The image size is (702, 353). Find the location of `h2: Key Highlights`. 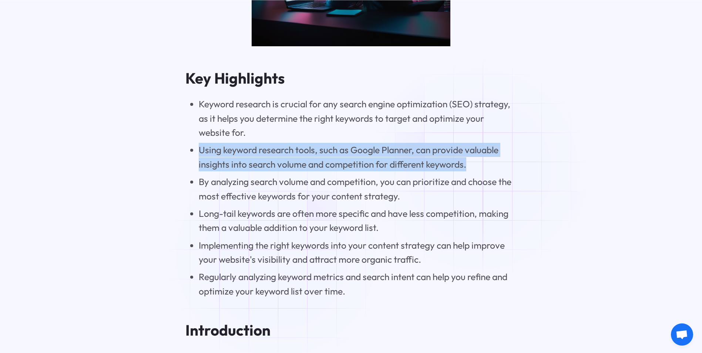

h2: Key Highlights is located at coordinates (351, 78).